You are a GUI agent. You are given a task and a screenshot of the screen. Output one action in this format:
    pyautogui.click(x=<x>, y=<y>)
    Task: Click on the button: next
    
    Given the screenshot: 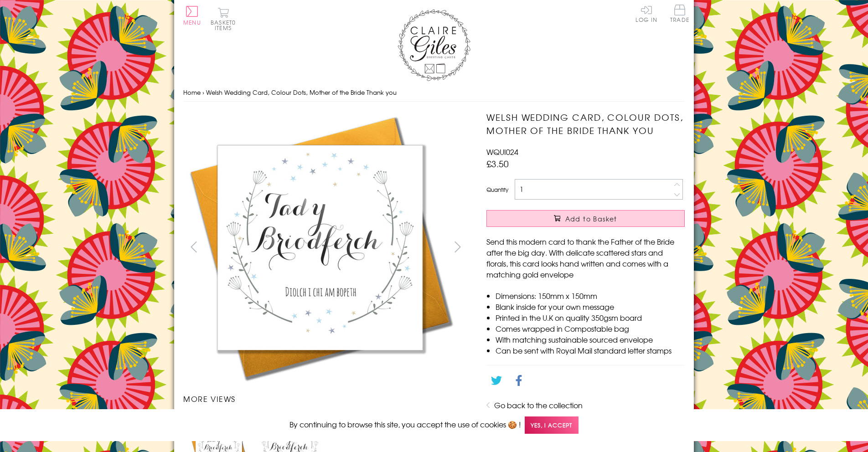 What is the action you would take?
    pyautogui.click(x=457, y=247)
    